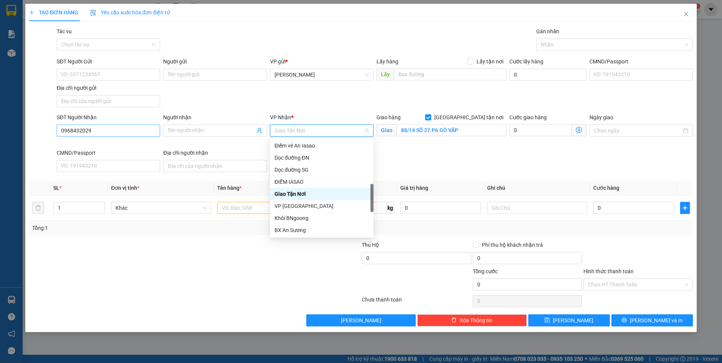 Image resolution: width=722 pixels, height=363 pixels. What do you see at coordinates (414, 188) in the screenshot?
I see `span: Giá trị hàng` at bounding box center [414, 188].